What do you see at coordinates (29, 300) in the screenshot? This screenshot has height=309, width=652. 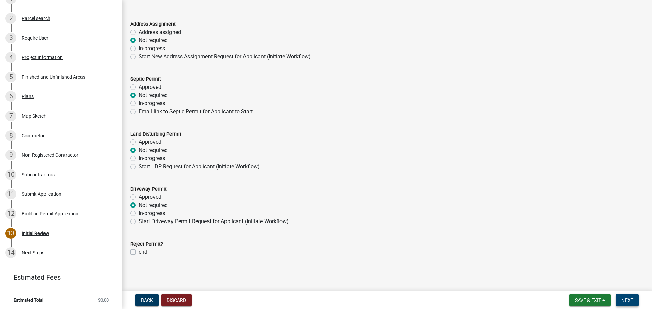 I see `span: Estimated Total` at bounding box center [29, 300].